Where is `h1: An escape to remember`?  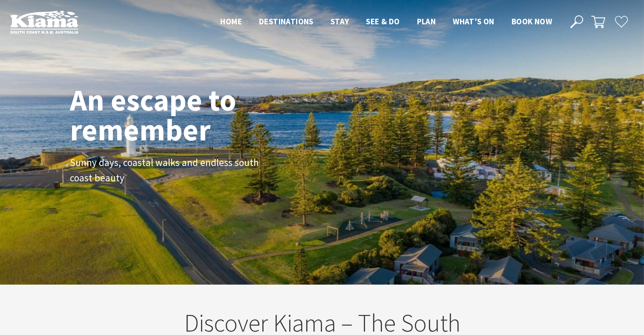 h1: An escape to remember is located at coordinates (187, 114).